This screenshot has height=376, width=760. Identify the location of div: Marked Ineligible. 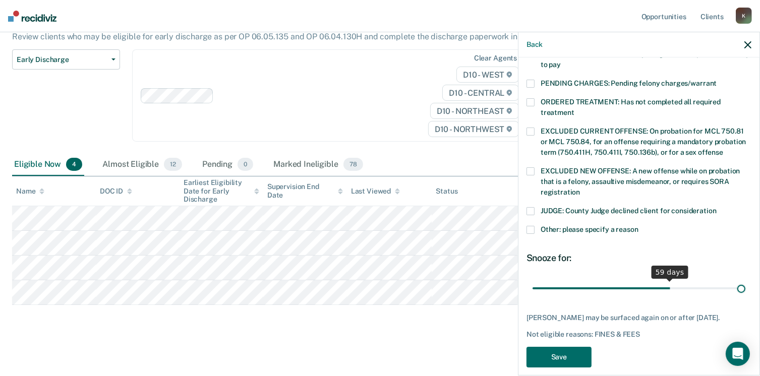
(318, 165).